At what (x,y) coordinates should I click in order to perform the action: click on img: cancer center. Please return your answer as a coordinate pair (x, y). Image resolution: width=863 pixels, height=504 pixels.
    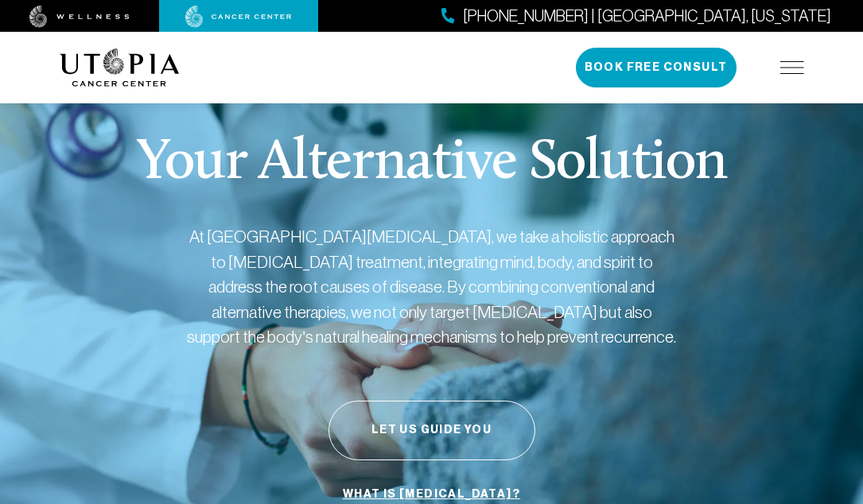
    Looking at the image, I should click on (238, 17).